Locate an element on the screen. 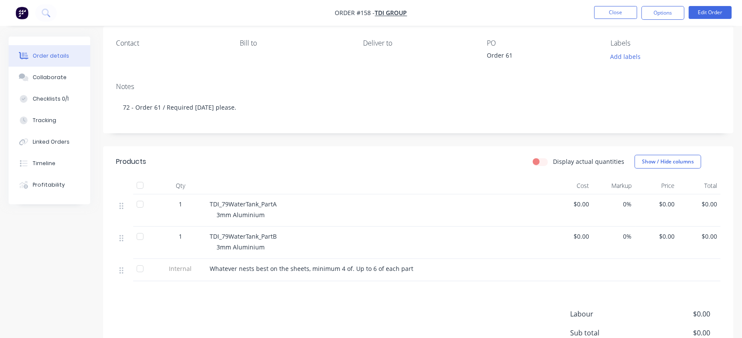 The width and height of the screenshot is (742, 338). span: Order #158 - is located at coordinates (355, 13).